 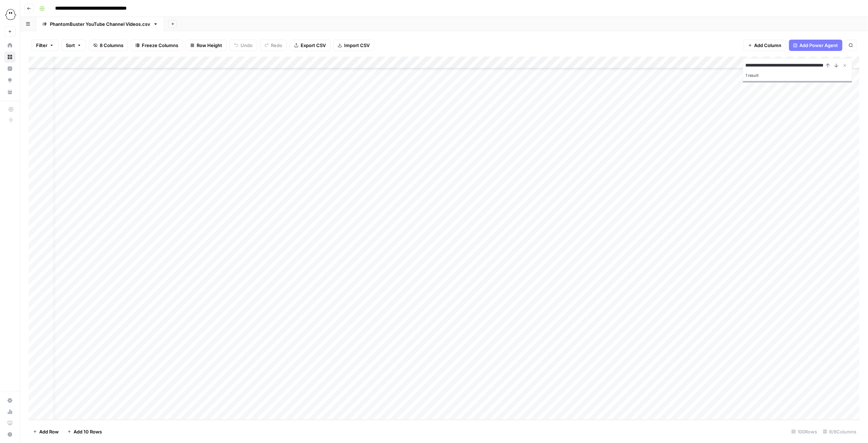 I want to click on span: Add Column, so click(x=768, y=45).